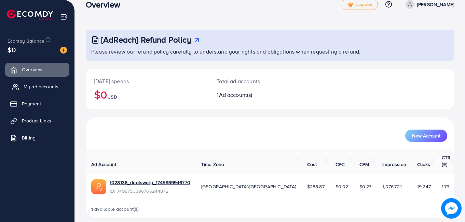 The image size is (465, 222). I want to click on h2: $0, so click(147, 95).